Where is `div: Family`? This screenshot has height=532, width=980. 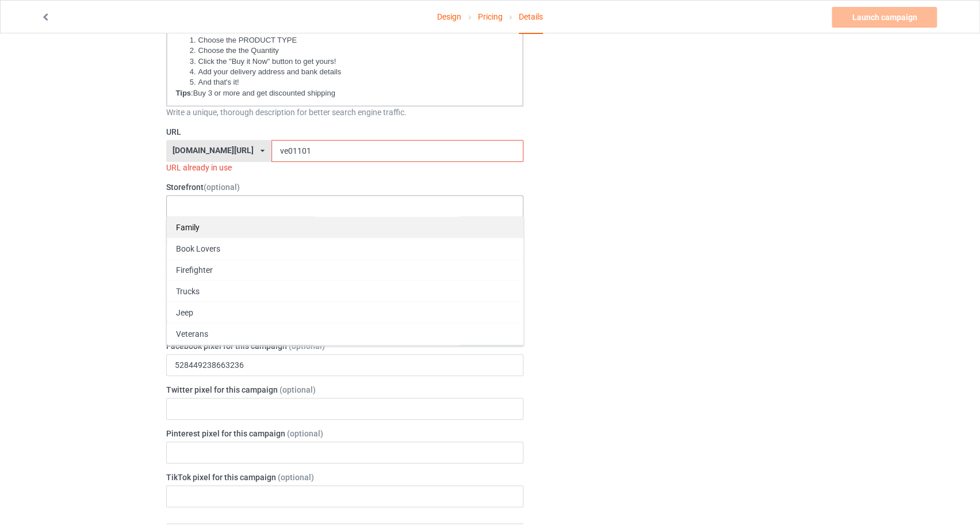 div: Family is located at coordinates (345, 227).